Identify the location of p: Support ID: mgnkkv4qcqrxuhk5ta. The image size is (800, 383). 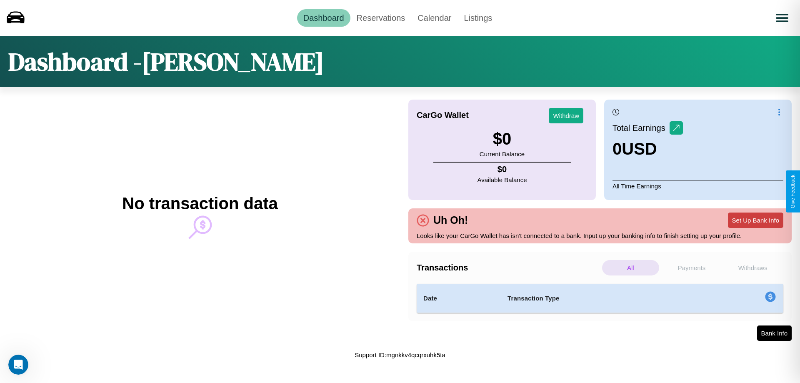
(400, 354).